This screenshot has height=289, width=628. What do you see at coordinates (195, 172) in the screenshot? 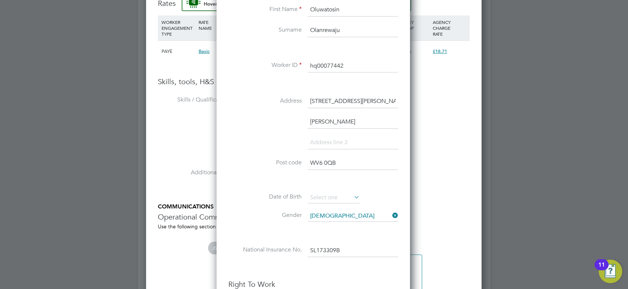
I see `label: Additional H&S` at bounding box center [195, 172].